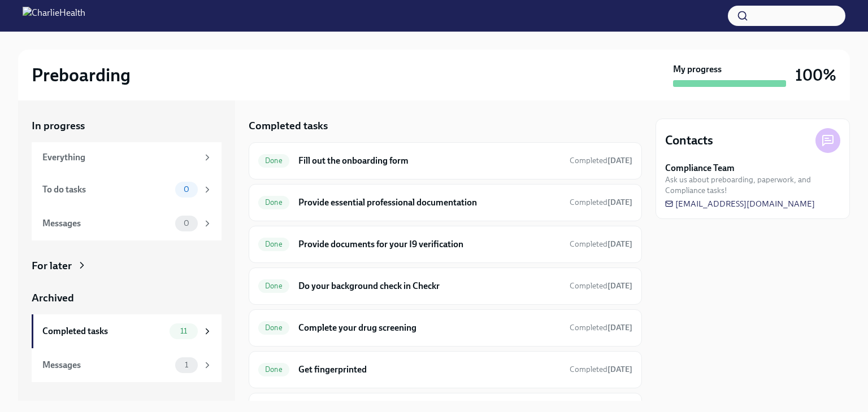  Describe the element at coordinates (81, 75) in the screenshot. I see `h2: Preboarding` at that location.